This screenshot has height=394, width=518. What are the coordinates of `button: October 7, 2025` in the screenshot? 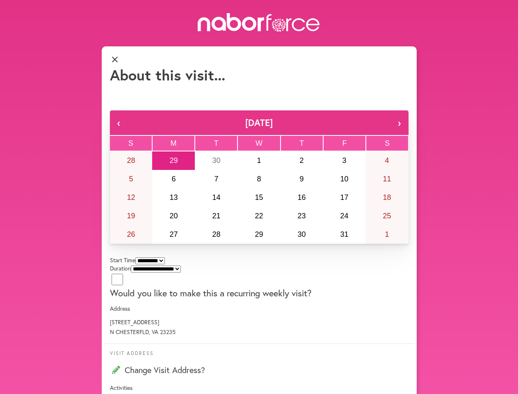 It's located at (216, 179).